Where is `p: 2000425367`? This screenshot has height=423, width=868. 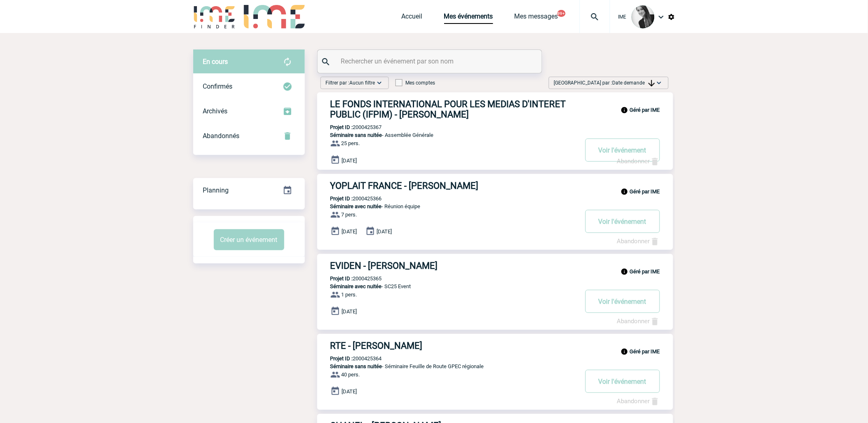 p: 2000425367 is located at coordinates (349, 127).